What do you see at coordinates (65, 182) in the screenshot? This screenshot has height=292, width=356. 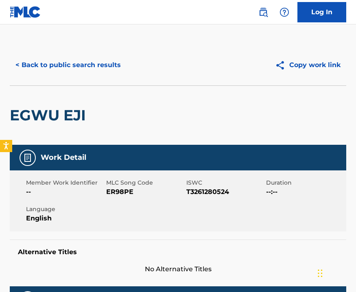 I see `span: Member Work Identifier` at bounding box center [65, 182].